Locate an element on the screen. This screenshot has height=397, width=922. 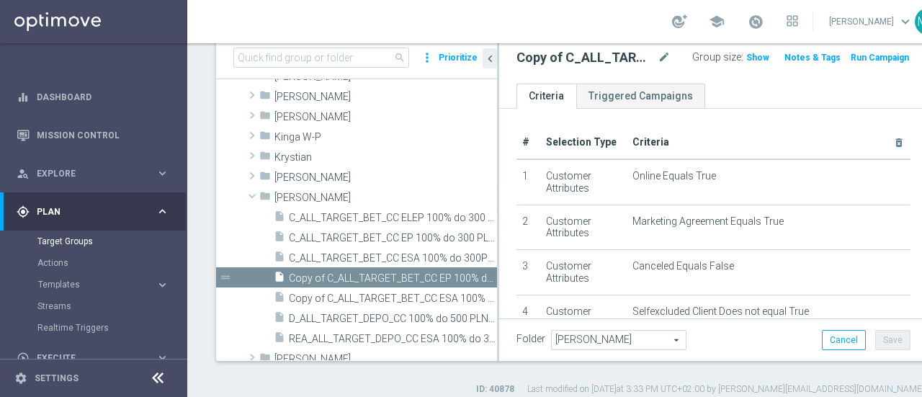
span: Online Equals True is located at coordinates (674, 176).